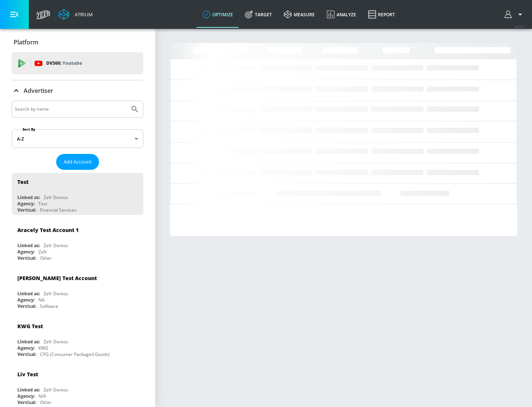 The image size is (532, 407). What do you see at coordinates (78, 42) in the screenshot?
I see `div: Platform` at bounding box center [78, 42].